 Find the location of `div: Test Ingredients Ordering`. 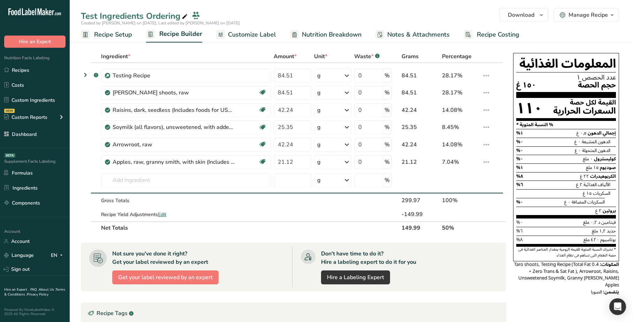

div: Test Ingredients Ordering is located at coordinates (135, 16).